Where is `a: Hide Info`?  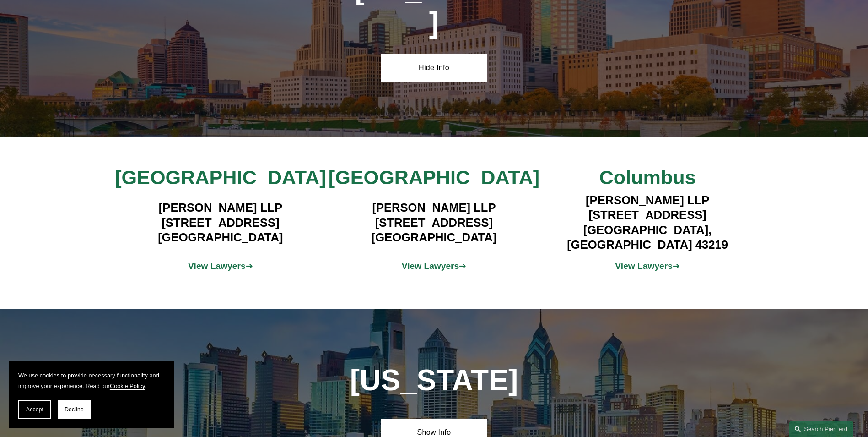 a: Hide Info is located at coordinates (434, 67).